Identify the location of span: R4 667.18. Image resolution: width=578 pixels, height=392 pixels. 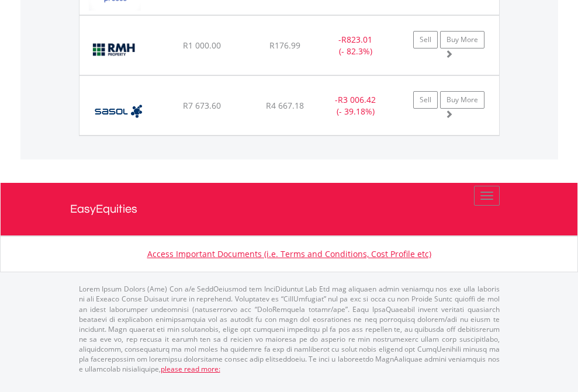
(285, 105).